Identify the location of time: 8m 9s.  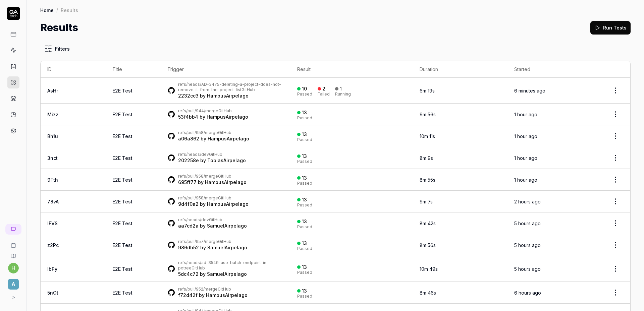
(426, 158).